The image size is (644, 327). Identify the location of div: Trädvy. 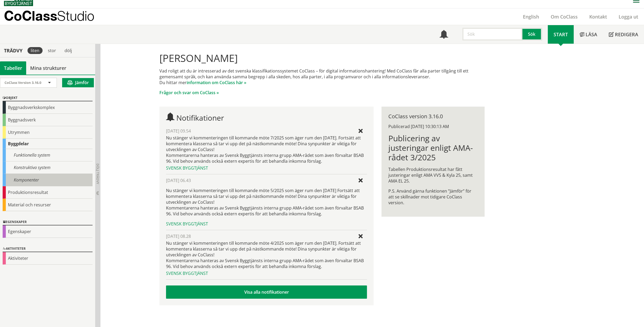
(13, 51).